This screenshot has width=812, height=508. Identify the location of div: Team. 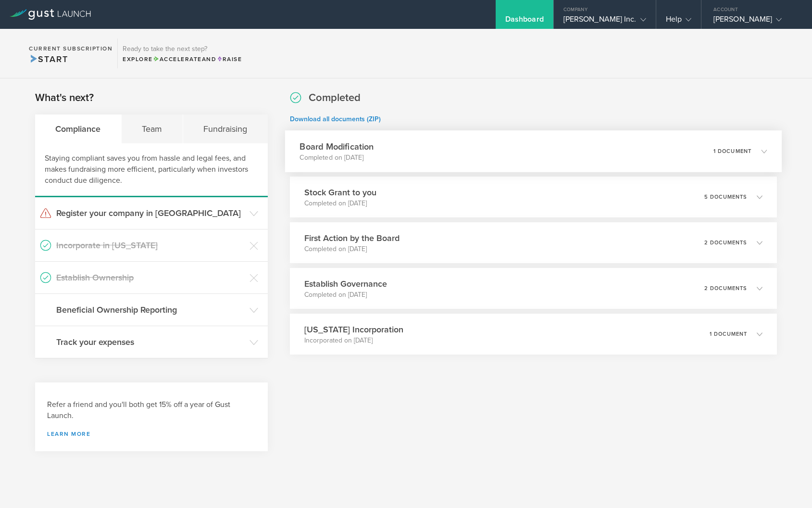
(153, 129).